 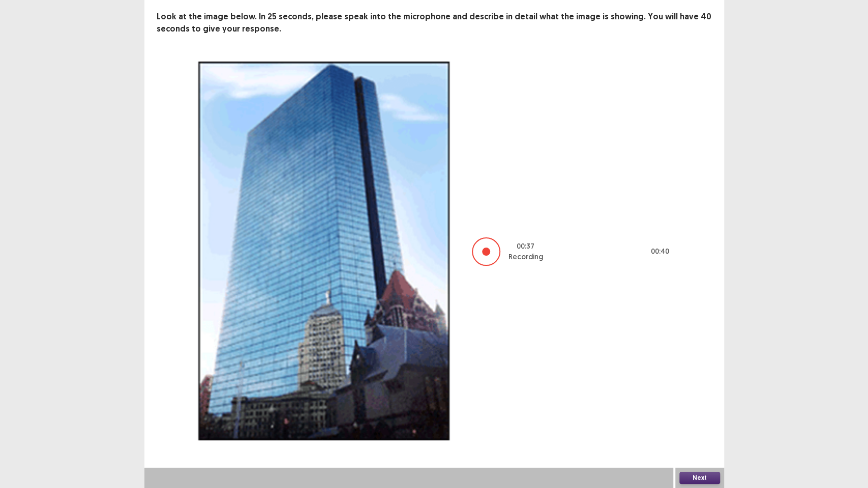 I want to click on p: Look at the image below. In 25 seconds, please speak into the microphone and describe in detail w..., so click(x=434, y=23).